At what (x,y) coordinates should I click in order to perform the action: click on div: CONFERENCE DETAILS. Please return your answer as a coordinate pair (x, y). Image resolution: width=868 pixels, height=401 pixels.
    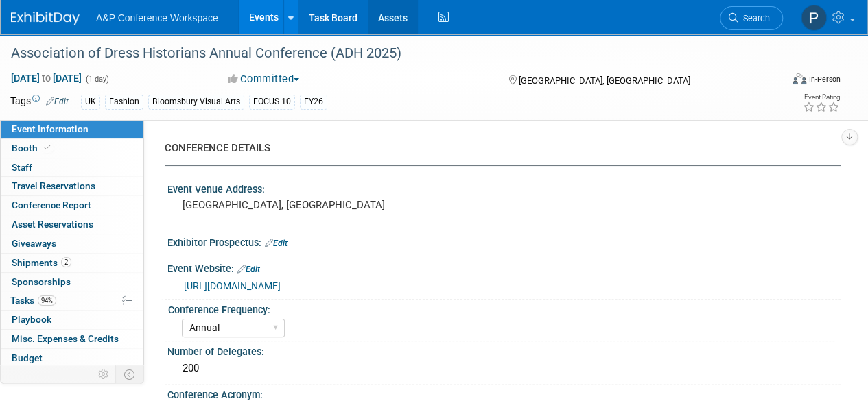
    Looking at the image, I should click on (498, 148).